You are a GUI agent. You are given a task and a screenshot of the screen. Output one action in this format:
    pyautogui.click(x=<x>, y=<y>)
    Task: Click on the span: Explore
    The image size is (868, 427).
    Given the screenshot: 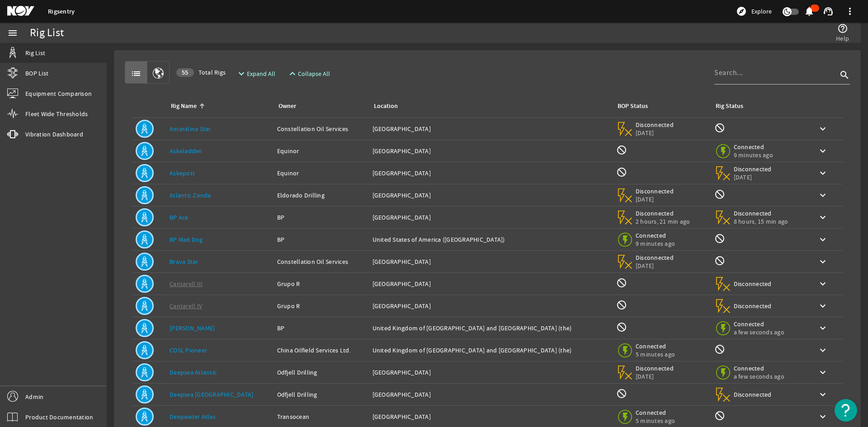 What is the action you would take?
    pyautogui.click(x=761, y=11)
    